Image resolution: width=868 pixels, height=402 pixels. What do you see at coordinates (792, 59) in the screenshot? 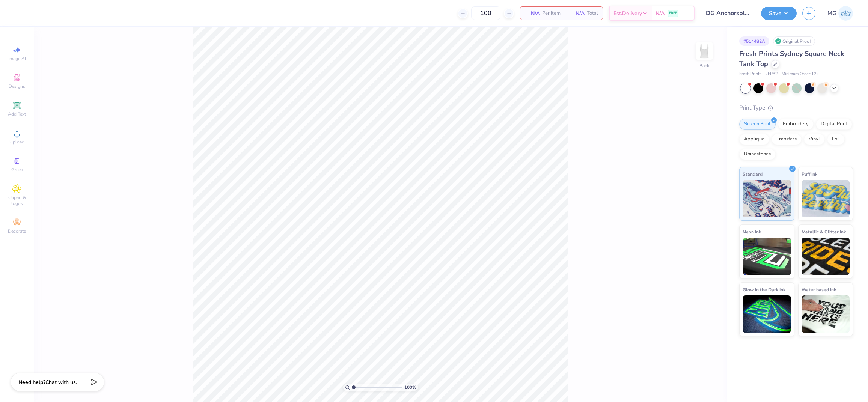
I see `span: Fresh Prints Sydney Square Neck Tank Top` at bounding box center [792, 59].